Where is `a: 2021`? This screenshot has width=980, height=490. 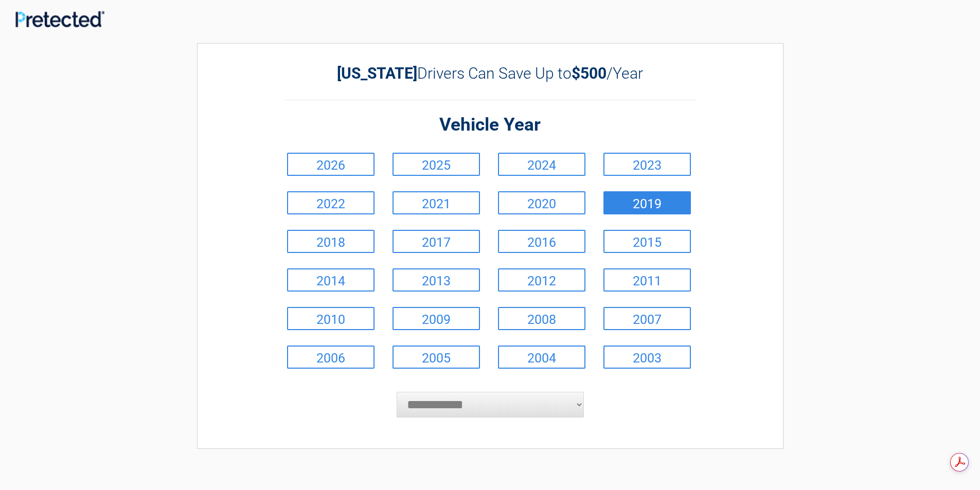
a: 2021 is located at coordinates (436, 203).